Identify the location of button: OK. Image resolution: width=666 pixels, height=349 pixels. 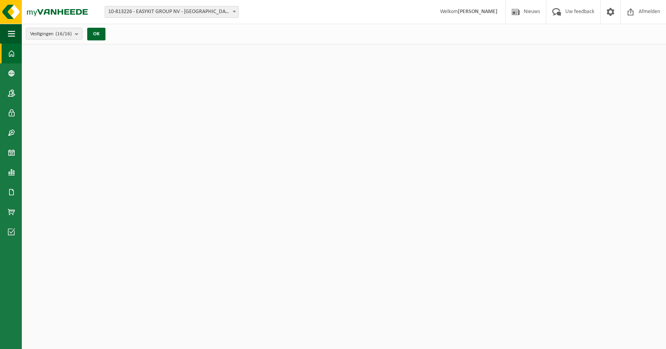
(96, 34).